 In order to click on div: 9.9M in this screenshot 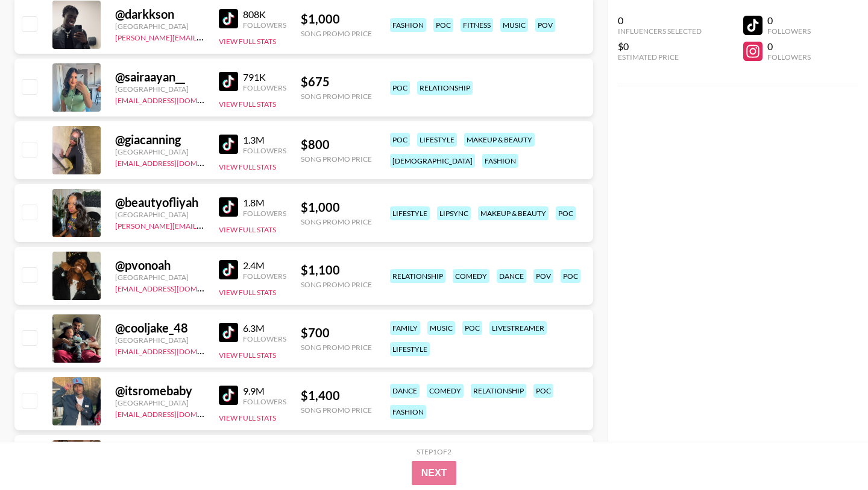, I will do `click(265, 391)`.